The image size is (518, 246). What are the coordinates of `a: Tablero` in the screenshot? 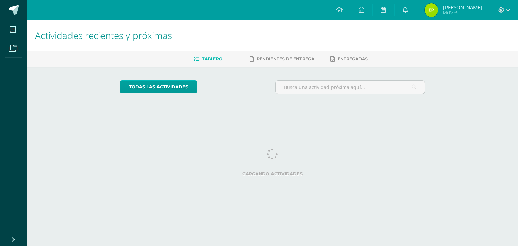 It's located at (208, 59).